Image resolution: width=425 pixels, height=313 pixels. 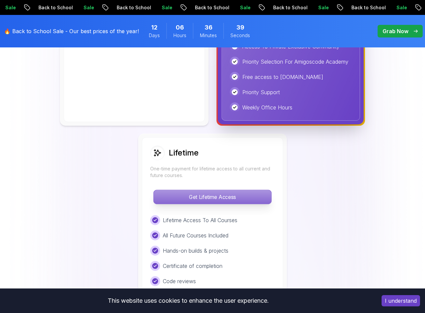 What do you see at coordinates (396, 31) in the screenshot?
I see `p: Grab Now` at bounding box center [396, 31].